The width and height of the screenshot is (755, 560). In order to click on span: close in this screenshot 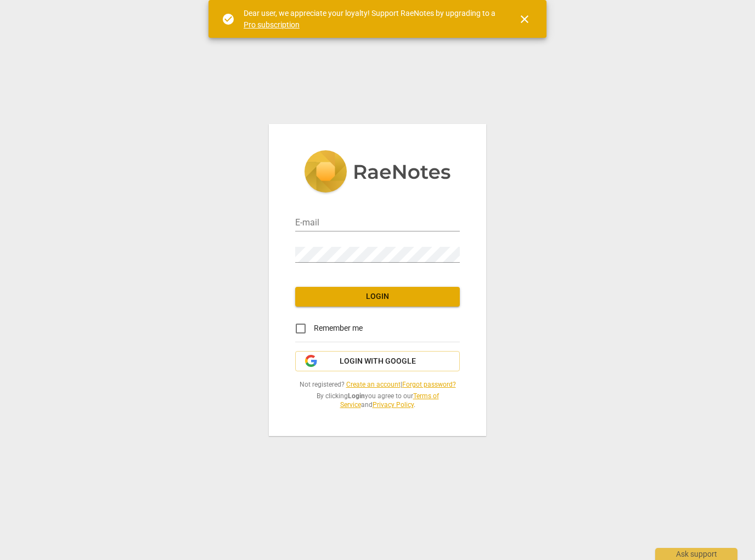, I will do `click(525, 19)`.